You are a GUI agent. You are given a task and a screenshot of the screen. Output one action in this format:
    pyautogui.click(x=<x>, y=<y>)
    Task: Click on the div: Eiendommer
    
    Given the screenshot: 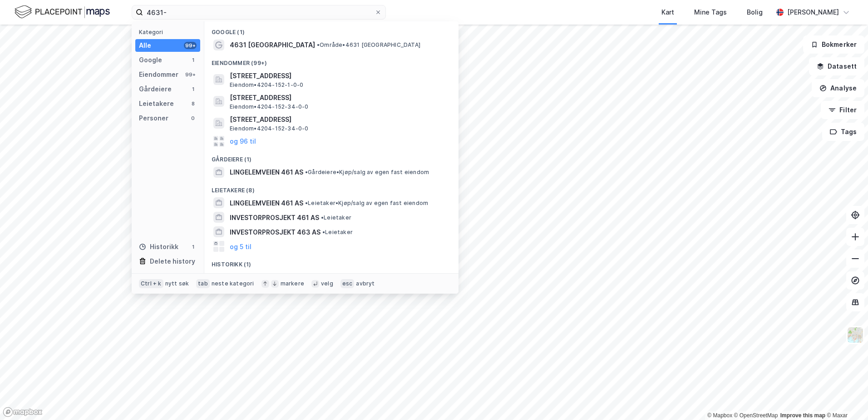 What is the action you would take?
    pyautogui.click(x=158, y=74)
    